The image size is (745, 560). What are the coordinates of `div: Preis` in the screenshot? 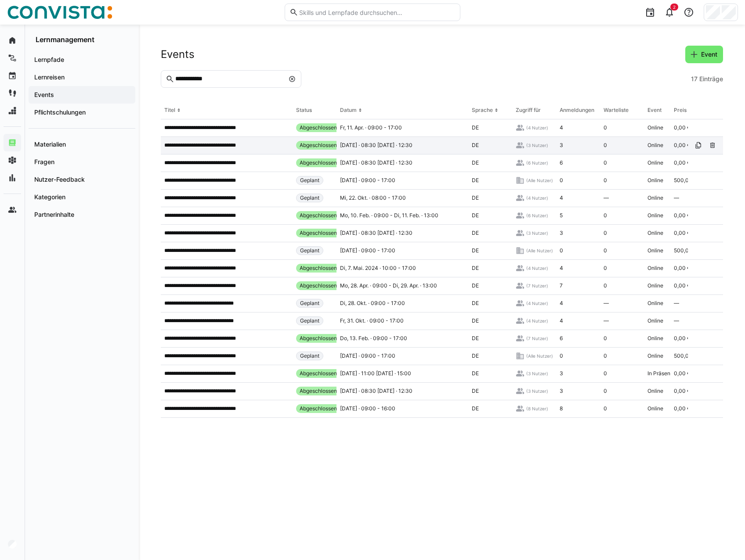 It's located at (680, 111).